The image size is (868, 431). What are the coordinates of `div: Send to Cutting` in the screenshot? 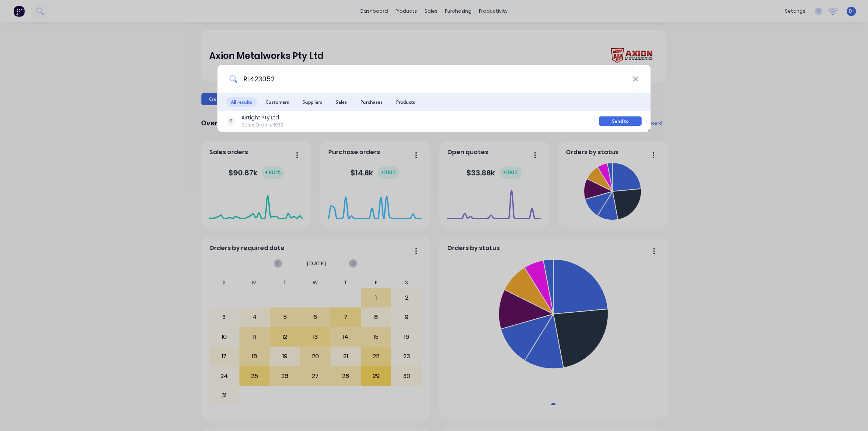 It's located at (620, 121).